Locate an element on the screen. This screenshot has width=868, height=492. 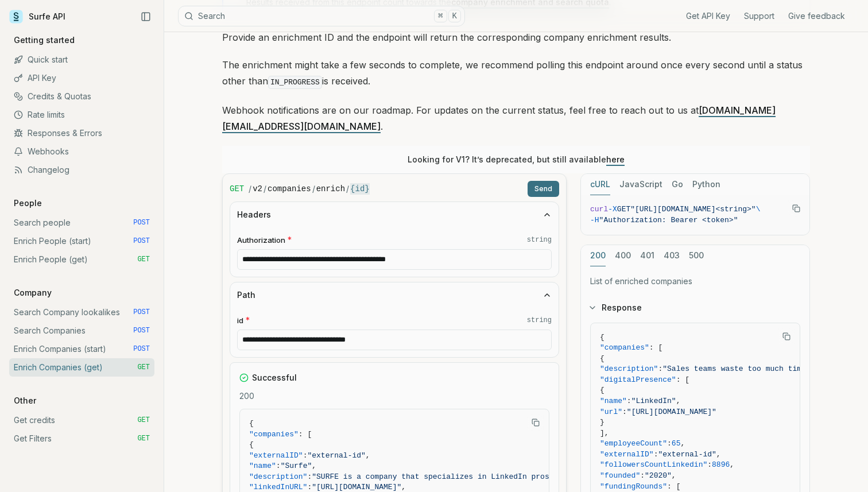
span: "Surfe" is located at coordinates (296, 466).